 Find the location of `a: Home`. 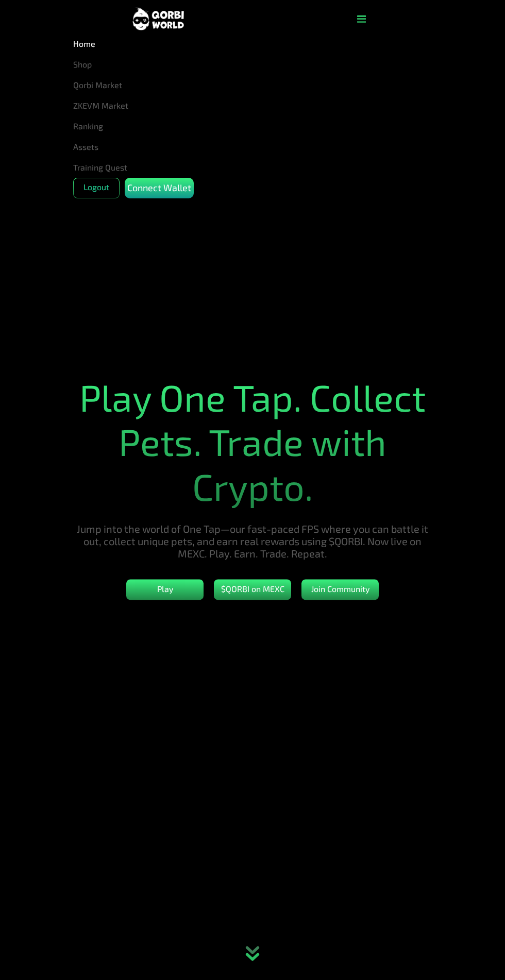

a: Home is located at coordinates (243, 44).